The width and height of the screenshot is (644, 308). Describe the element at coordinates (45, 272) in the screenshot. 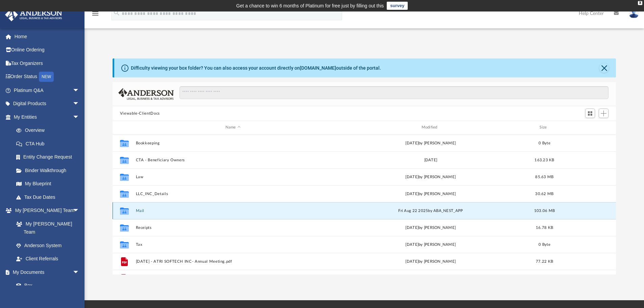

I see `a: My Documentsarrow_drop_down` at that location.